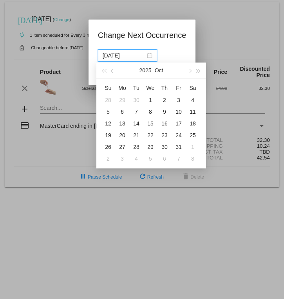  What do you see at coordinates (150, 124) in the screenshot?
I see `td: 10/15/2025` at bounding box center [150, 124].